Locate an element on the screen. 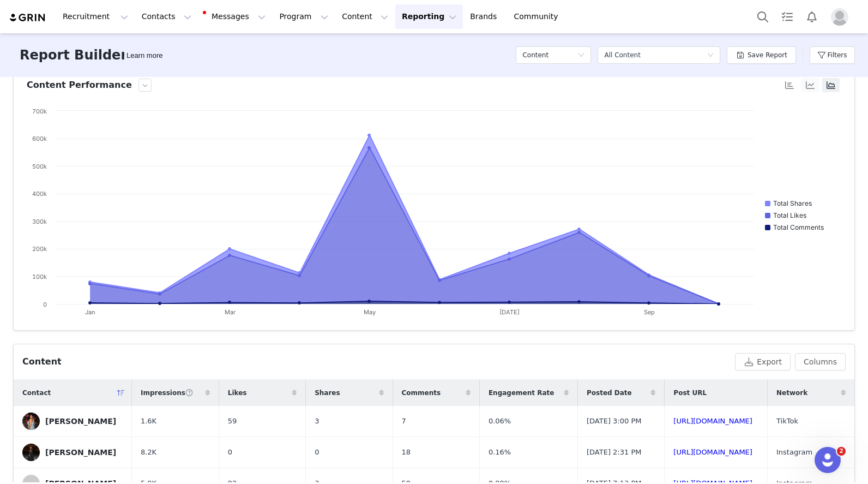 This screenshot has height=484, width=868. text: 600k is located at coordinates (39, 139).